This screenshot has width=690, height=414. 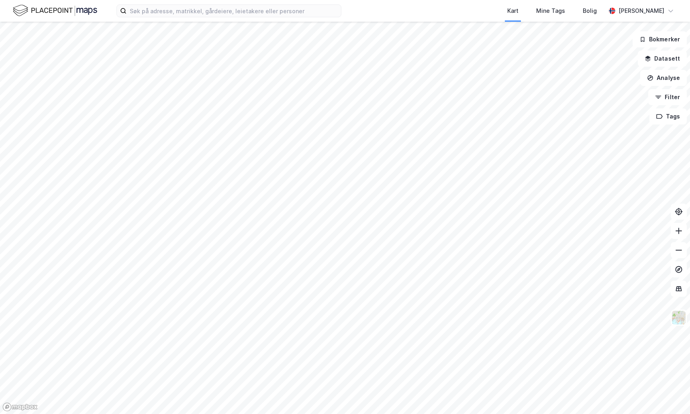 What do you see at coordinates (513, 11) in the screenshot?
I see `div: Kart` at bounding box center [513, 11].